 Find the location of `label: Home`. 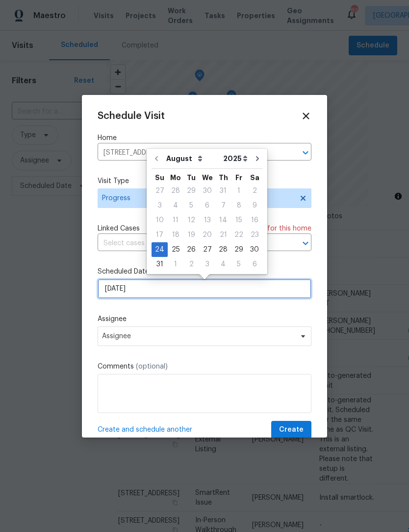

label: Home is located at coordinates (204, 138).